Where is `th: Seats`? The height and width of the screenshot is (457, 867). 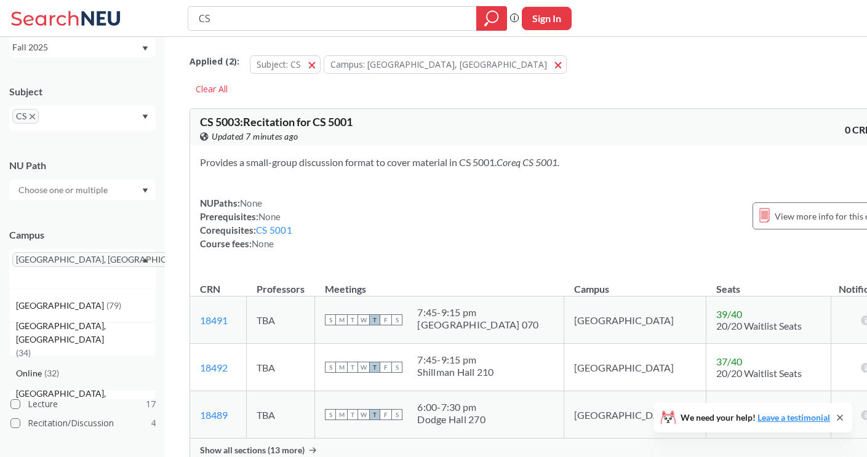 th: Seats is located at coordinates (769, 283).